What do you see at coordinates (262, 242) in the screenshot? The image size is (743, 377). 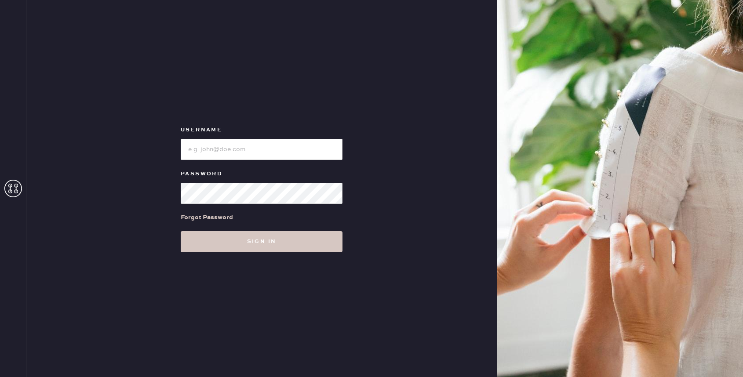 I see `button: Sign in` at bounding box center [262, 242].